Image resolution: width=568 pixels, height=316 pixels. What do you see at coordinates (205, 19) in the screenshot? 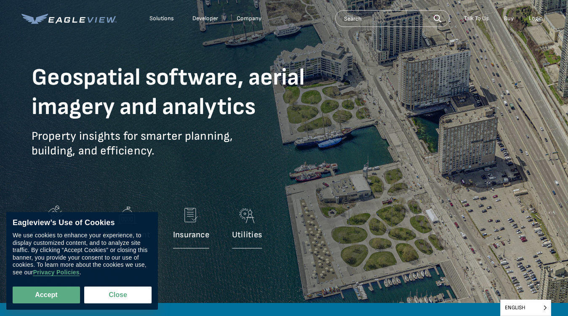
I see `a: Developer` at bounding box center [205, 19].